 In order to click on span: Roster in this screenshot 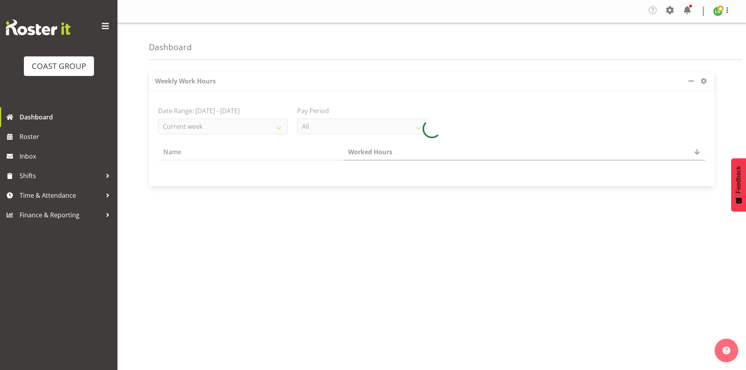, I will do `click(67, 137)`.